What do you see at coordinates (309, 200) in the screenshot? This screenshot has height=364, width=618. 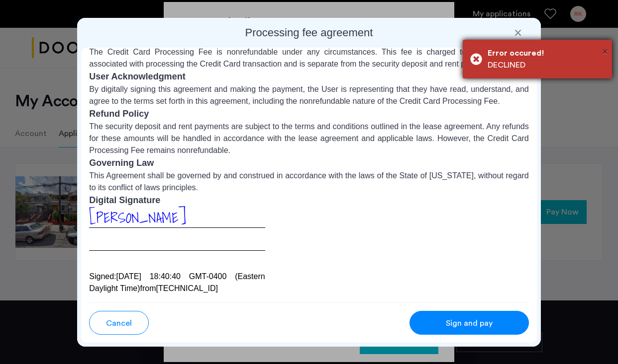 I see `h3: Digital Signature` at bounding box center [309, 200].